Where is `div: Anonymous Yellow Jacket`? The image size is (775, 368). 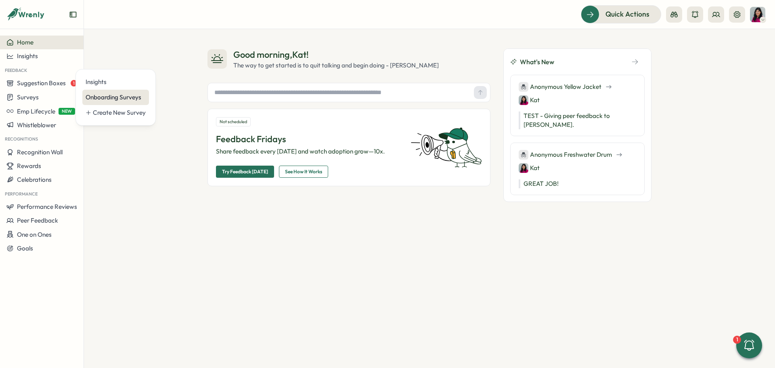
div: Anonymous Yellow Jacket is located at coordinates (560, 86).